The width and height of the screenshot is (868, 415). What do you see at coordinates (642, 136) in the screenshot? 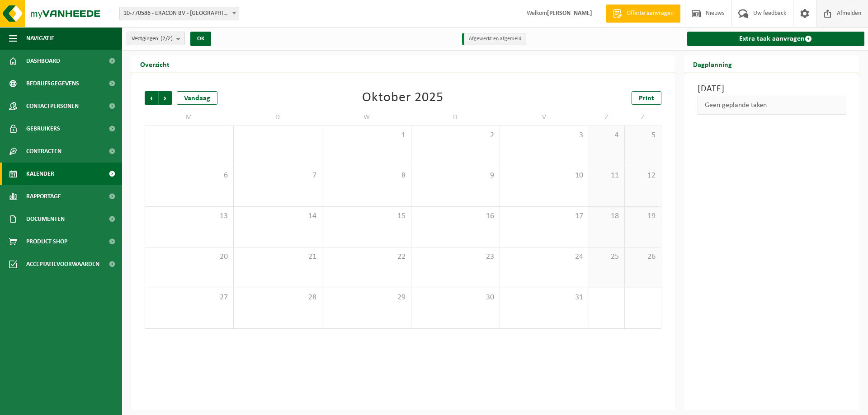
I see `span: 5` at bounding box center [642, 136].